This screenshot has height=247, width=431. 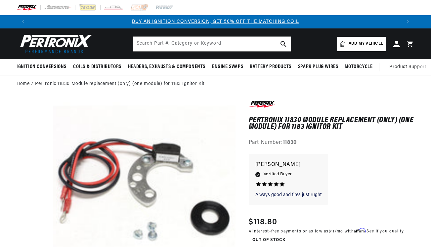 I want to click on nav: breadcrumbs, so click(x=215, y=84).